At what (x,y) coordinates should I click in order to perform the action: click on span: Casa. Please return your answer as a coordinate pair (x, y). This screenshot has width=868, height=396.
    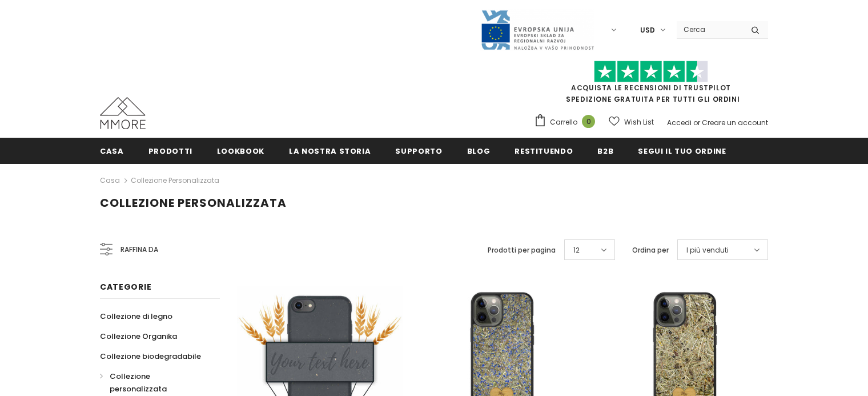
    Looking at the image, I should click on (112, 151).